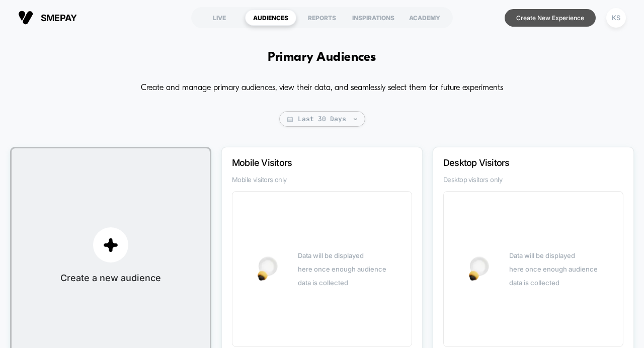  I want to click on div: AUDIENCES, so click(271, 18).